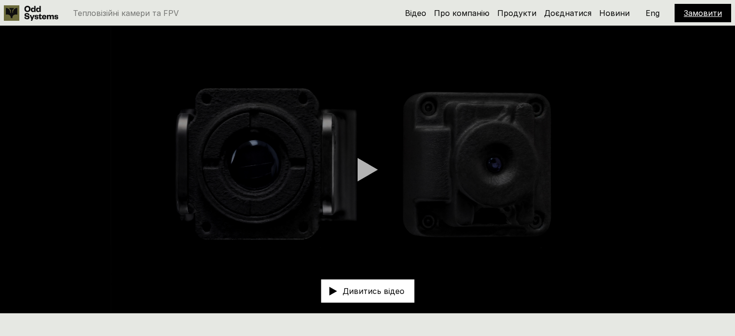  I want to click on a: Відео, so click(415, 13).